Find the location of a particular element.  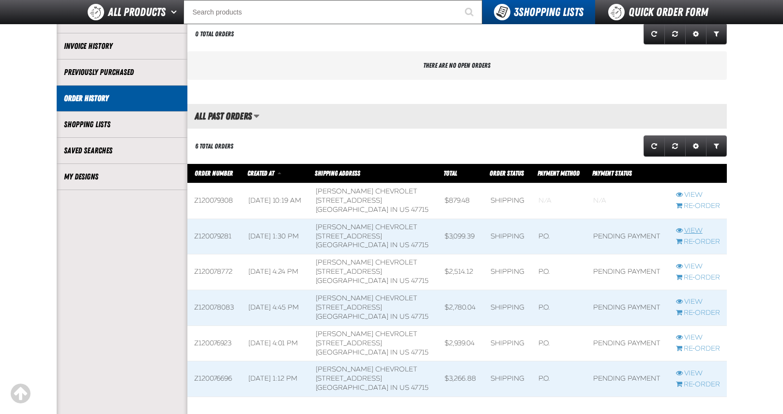

a: Saved Searches is located at coordinates (122, 151).